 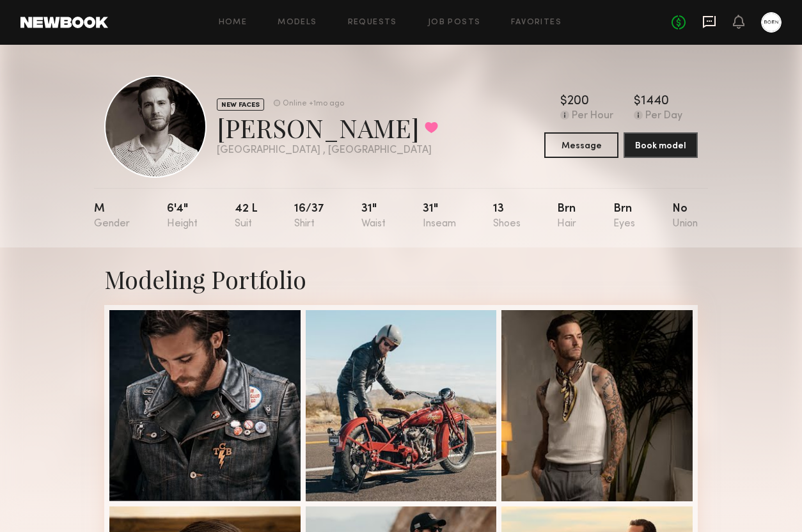 I want to click on div: Per Day, so click(x=664, y=116).